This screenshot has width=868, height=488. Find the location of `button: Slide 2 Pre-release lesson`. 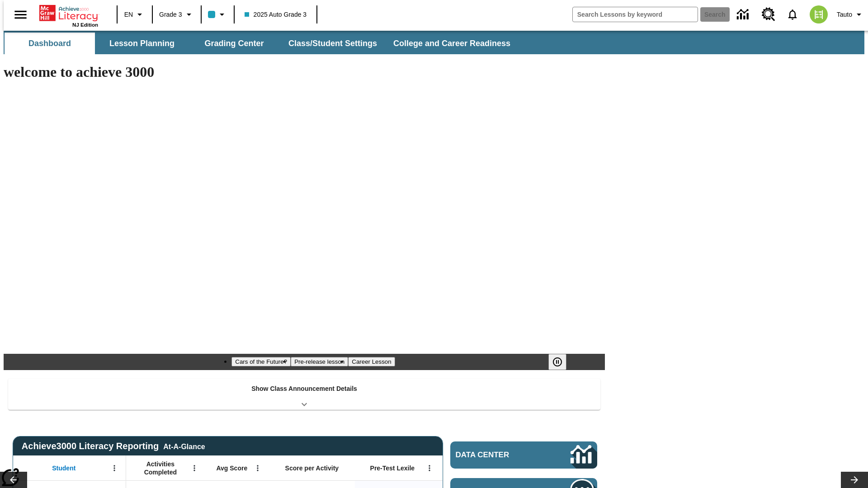

button: Slide 2 Pre-release lesson is located at coordinates (319, 362).